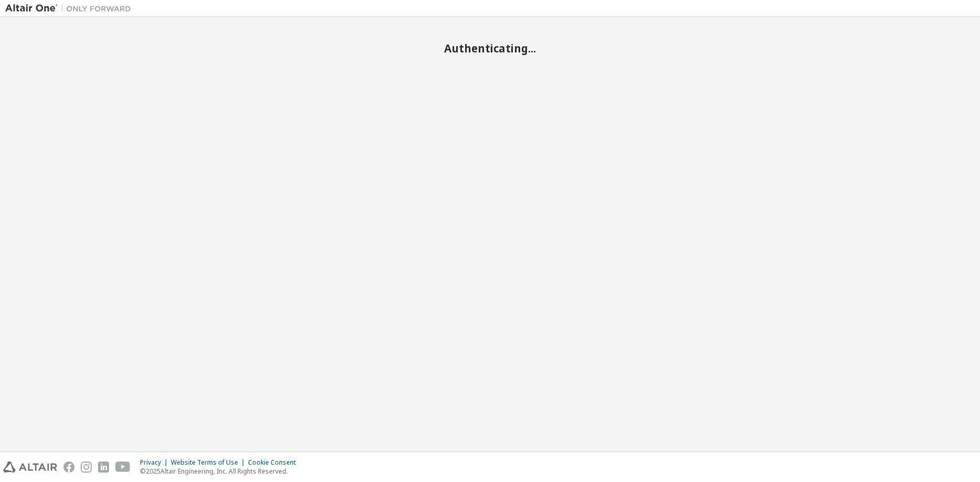 This screenshot has width=980, height=482. Describe the element at coordinates (86, 467) in the screenshot. I see `img: instagram.svg` at that location.